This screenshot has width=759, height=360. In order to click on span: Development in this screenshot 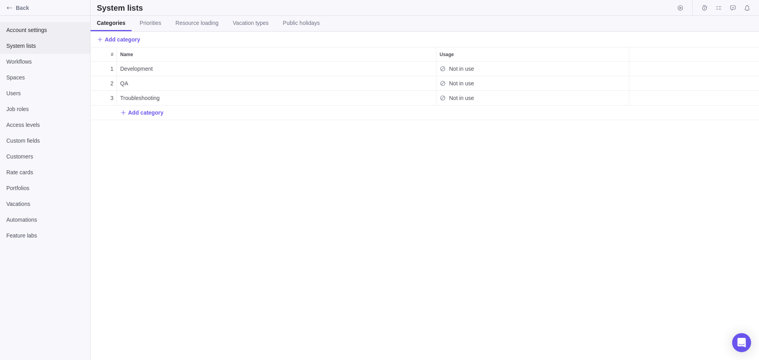, I will do `click(136, 69)`.